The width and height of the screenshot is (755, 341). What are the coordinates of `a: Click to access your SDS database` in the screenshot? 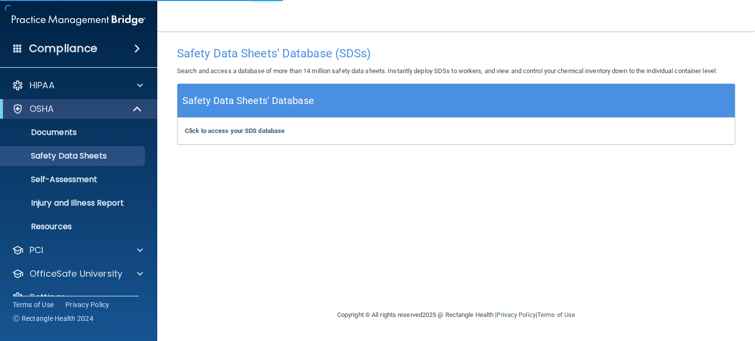 It's located at (234, 131).